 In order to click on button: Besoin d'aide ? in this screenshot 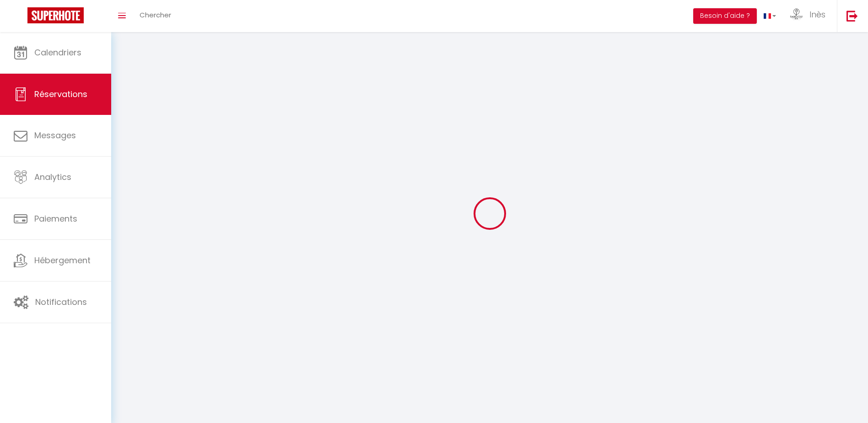, I will do `click(725, 16)`.